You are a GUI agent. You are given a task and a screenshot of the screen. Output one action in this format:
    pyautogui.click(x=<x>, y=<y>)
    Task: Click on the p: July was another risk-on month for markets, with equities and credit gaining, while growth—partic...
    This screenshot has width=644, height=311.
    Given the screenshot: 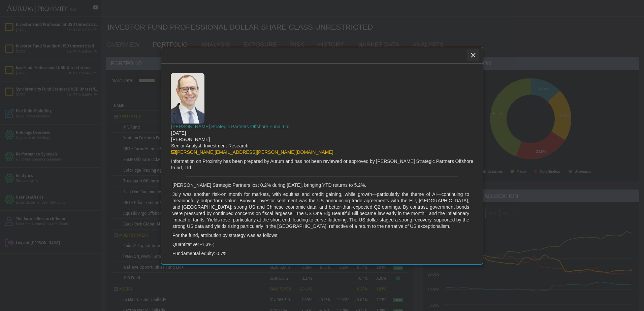 What is the action you would take?
    pyautogui.click(x=321, y=210)
    